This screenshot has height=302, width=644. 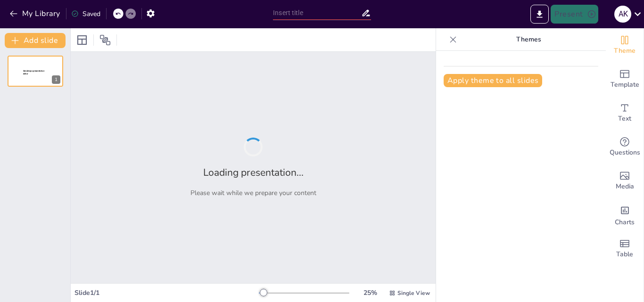 I want to click on h2: Loading presentation..., so click(x=253, y=172).